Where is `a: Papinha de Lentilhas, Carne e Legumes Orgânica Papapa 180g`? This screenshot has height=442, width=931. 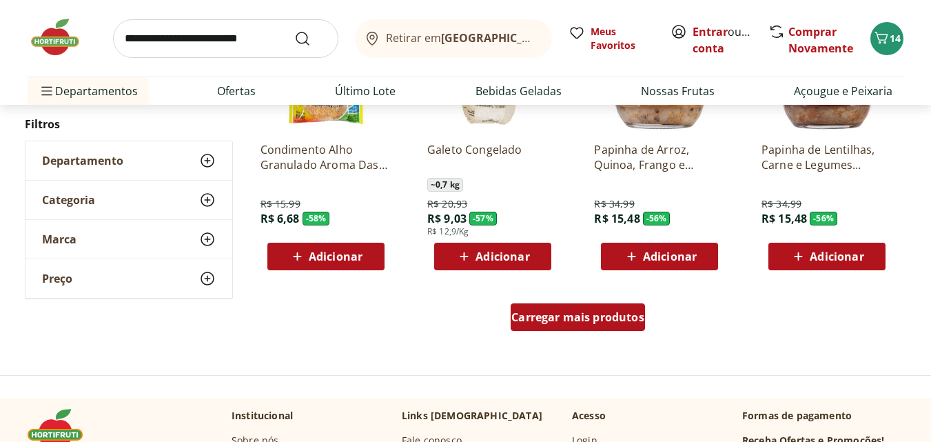 a: Papinha de Lentilhas, Carne e Legumes Orgânica Papapa 180g is located at coordinates (827, 157).